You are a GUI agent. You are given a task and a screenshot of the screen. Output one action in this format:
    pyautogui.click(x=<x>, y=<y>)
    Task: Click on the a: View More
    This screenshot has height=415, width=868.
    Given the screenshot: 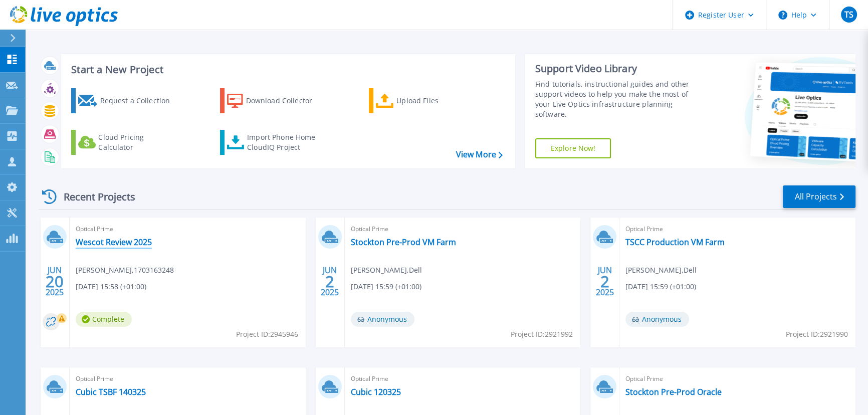 What is the action you would take?
    pyautogui.click(x=478, y=155)
    